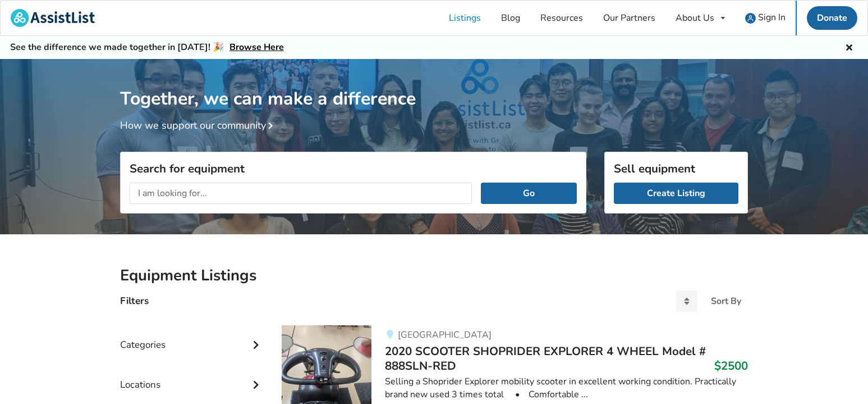 The image size is (868, 404). Describe the element at coordinates (832, 18) in the screenshot. I see `a: Donate` at that location.